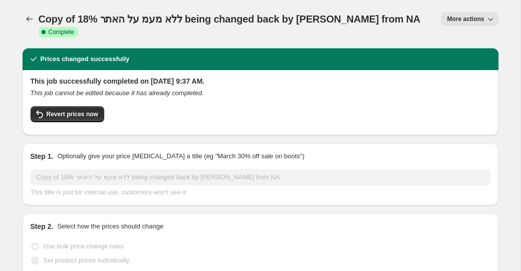 The height and width of the screenshot is (271, 521). I want to click on input: 30% off holiday sale, so click(261, 177).